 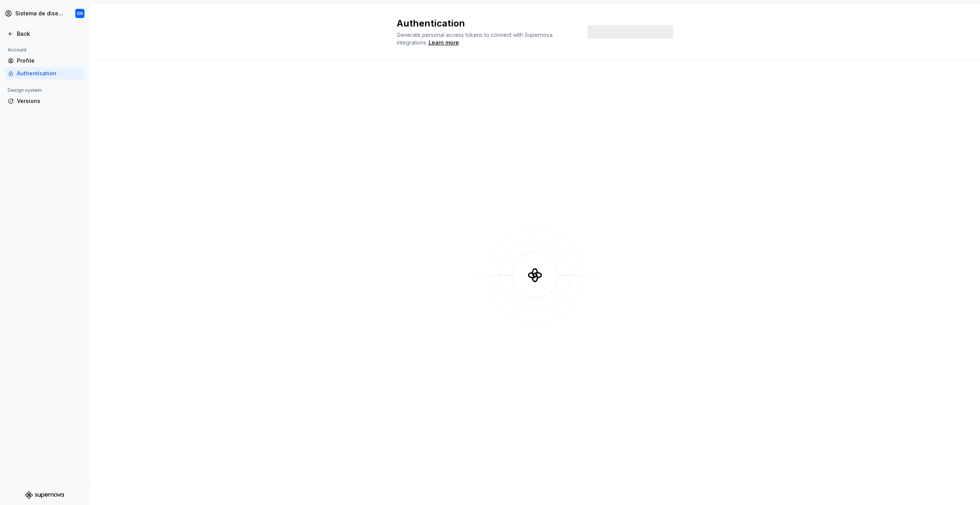 What do you see at coordinates (444, 42) in the screenshot?
I see `div: Learn more` at bounding box center [444, 42].